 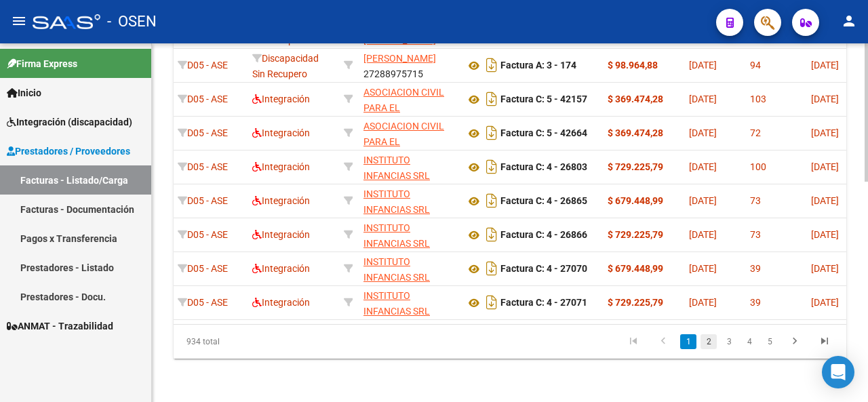 What do you see at coordinates (688, 342) in the screenshot?
I see `a: 1` at bounding box center [688, 342].